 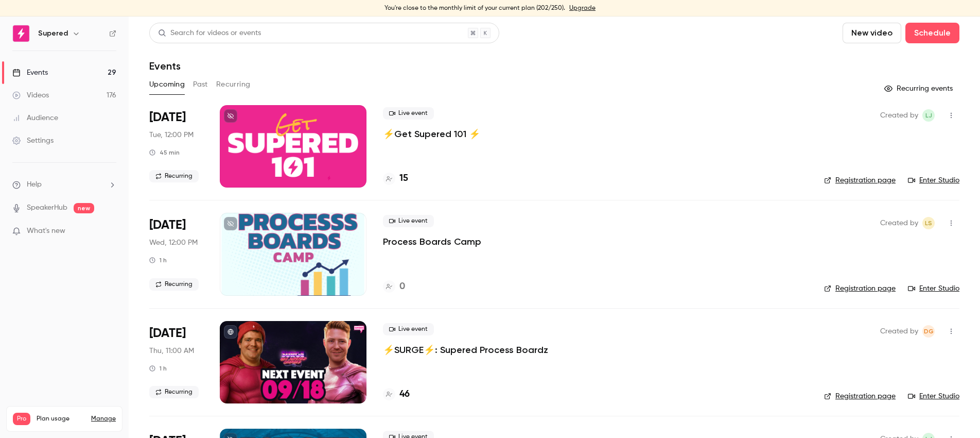 I want to click on span: D'Ana Guiloff, so click(x=929, y=331).